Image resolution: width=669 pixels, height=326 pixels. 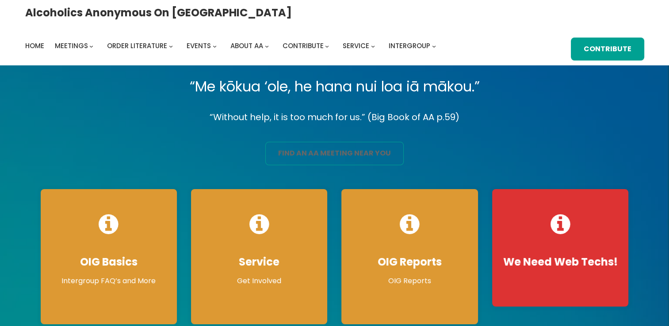 What do you see at coordinates (214, 46) in the screenshot?
I see `button: Events submenu` at bounding box center [214, 46].